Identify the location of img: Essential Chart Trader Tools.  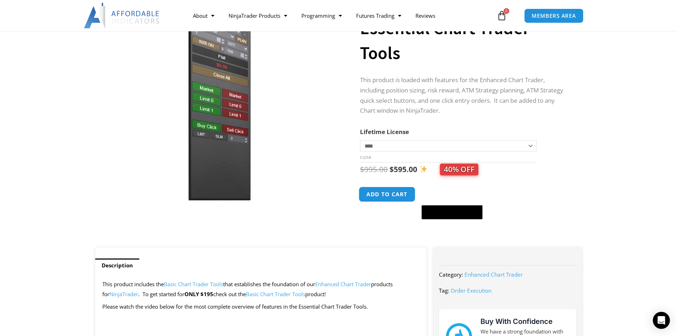
(219, 103).